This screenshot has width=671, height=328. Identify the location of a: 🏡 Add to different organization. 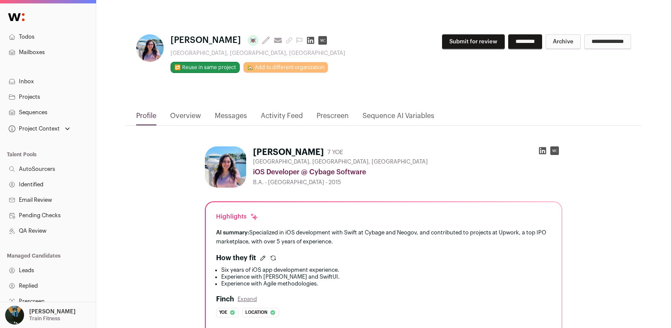
(286, 67).